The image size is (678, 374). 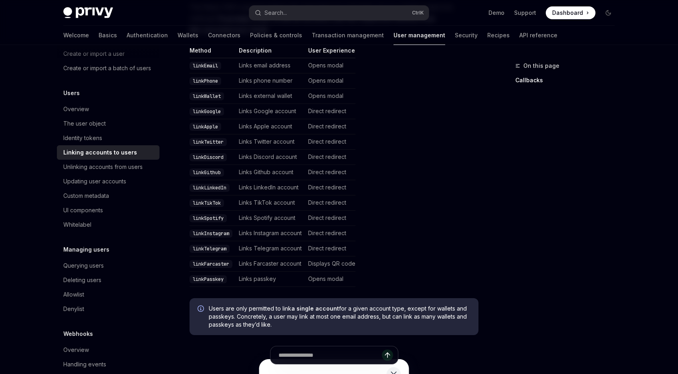 I want to click on a: Authentication, so click(x=147, y=35).